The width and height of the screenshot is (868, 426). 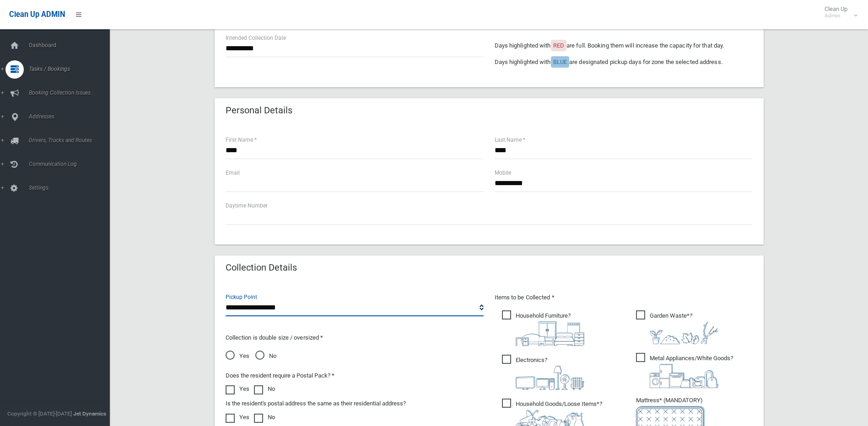 I want to click on span: No, so click(x=266, y=356).